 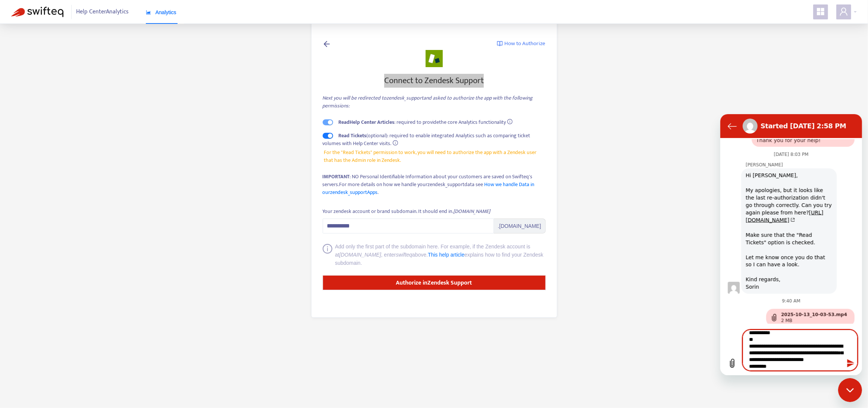 I want to click on span: area-chart, so click(x=149, y=12).